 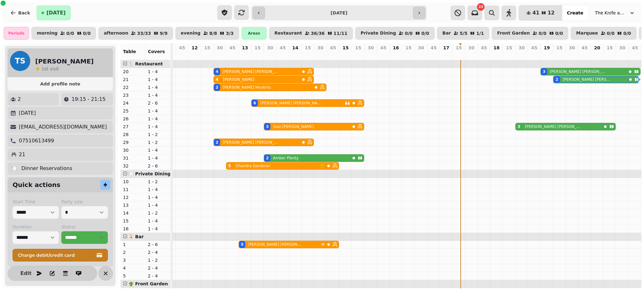 I want to click on p: 26, so click(x=133, y=119).